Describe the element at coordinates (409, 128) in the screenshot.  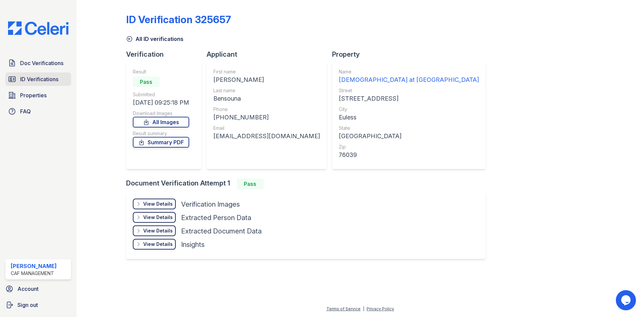
I see `div: State` at that location.